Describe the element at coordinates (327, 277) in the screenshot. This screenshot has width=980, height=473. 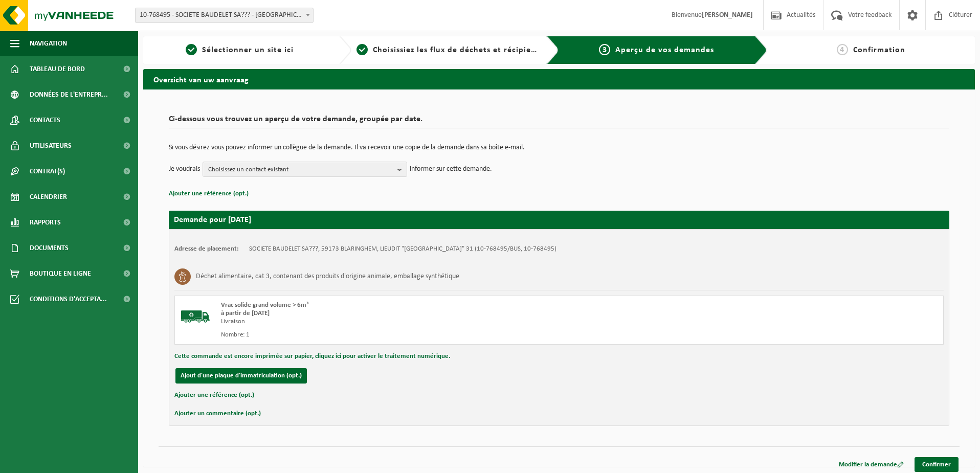
I see `h3: Déchet alimentaire, cat 3, contenant des produits d'origine animale, emballage synthétique` at that location.